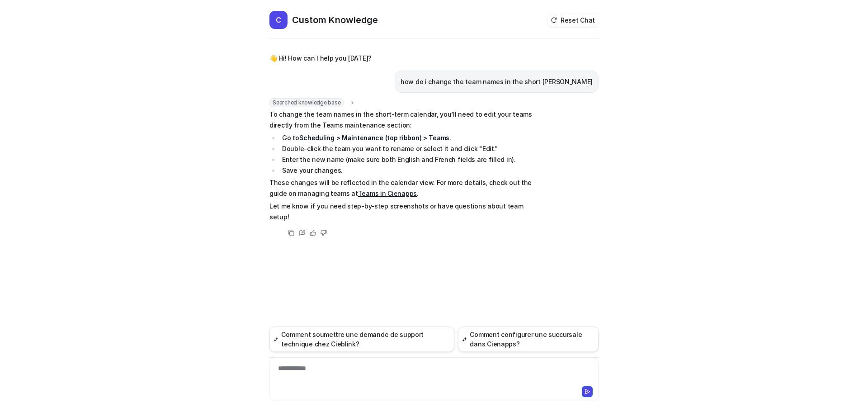 This screenshot has height=412, width=868. What do you see at coordinates (407, 149) in the screenshot?
I see `li: Double-click the team you want to rename or select it and click "Edit."` at bounding box center [407, 149].